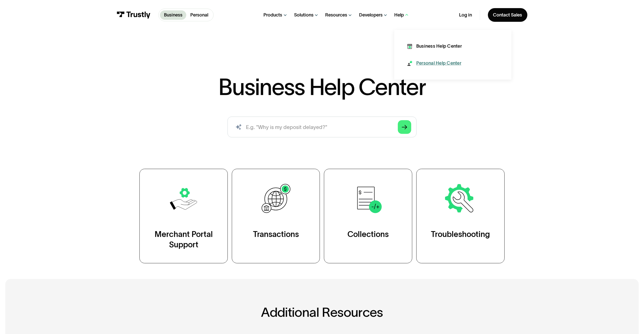 The height and width of the screenshot is (334, 644). What do you see at coordinates (199, 15) in the screenshot?
I see `a: Personal` at bounding box center [199, 15].